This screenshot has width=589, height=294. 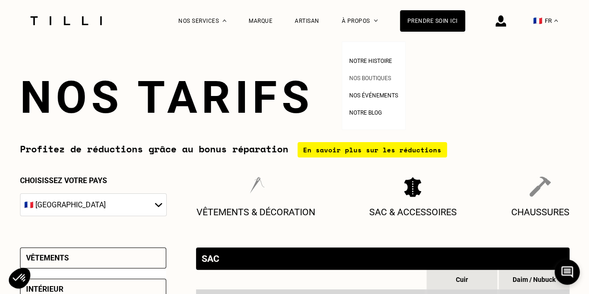 What do you see at coordinates (366, 111) in the screenshot?
I see `a: Notre blog` at bounding box center [366, 111].